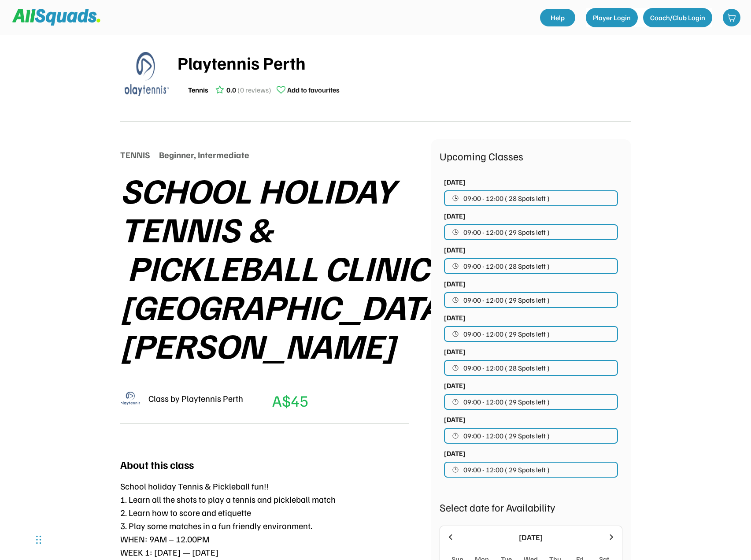 The width and height of the screenshot is (751, 560). Describe the element at coordinates (204, 155) in the screenshot. I see `div: Beginner, Intermediate` at that location.